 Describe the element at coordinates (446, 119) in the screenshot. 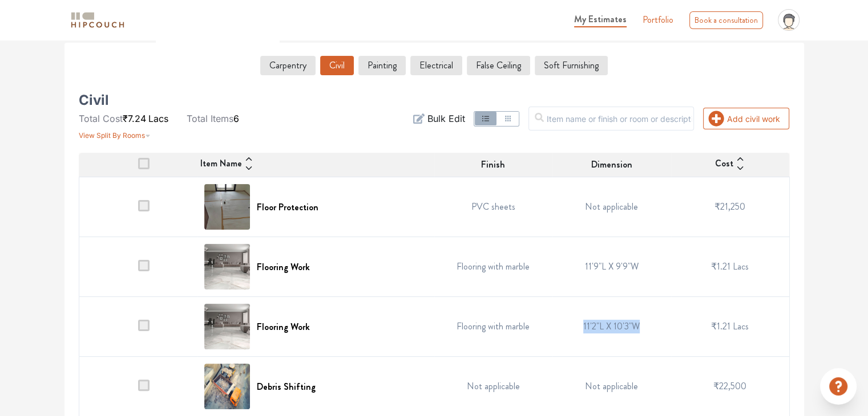

I see `span: Bulk Edit` at that location.